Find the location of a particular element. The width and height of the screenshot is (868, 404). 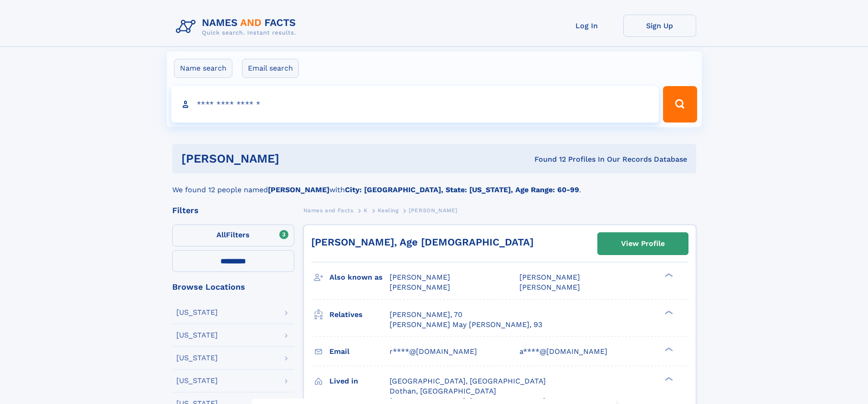

h3: Email is located at coordinates (359, 352).